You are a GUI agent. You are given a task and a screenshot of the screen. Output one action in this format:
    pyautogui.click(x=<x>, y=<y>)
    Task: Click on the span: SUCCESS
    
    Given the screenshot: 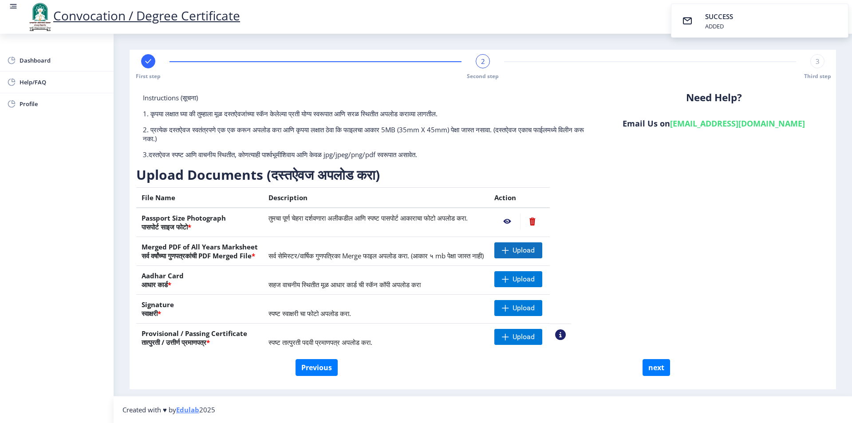 What is the action you would take?
    pyautogui.click(x=719, y=16)
    